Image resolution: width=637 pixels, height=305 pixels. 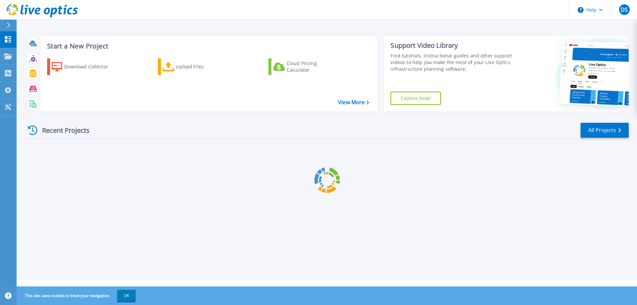 I want to click on span: This site uses cookies to track your navigation., so click(x=77, y=296).